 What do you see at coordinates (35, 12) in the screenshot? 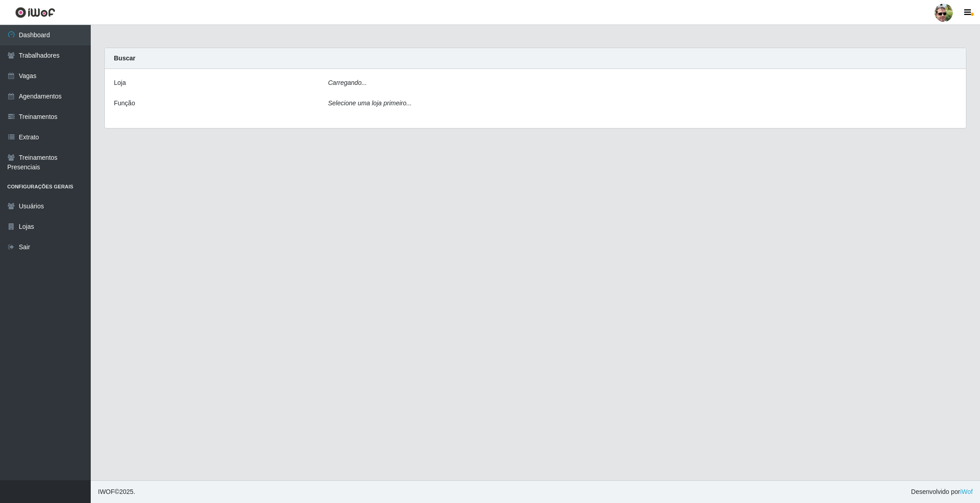
I see `img: CoreUI Logo` at bounding box center [35, 12].